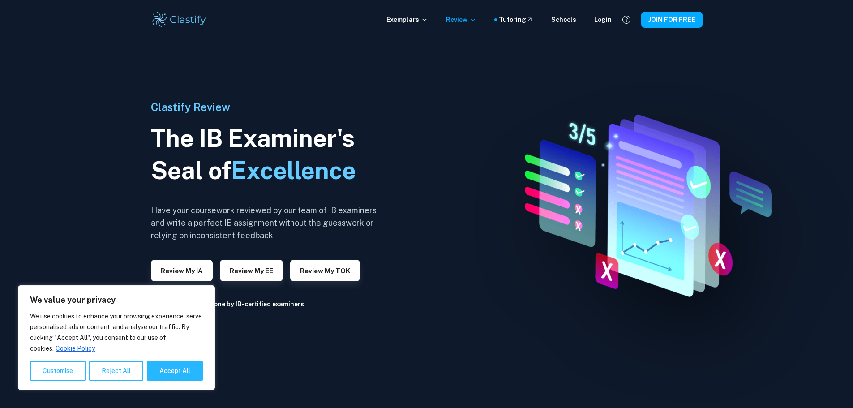  Describe the element at coordinates (516, 20) in the screenshot. I see `a: Tutoring` at that location.